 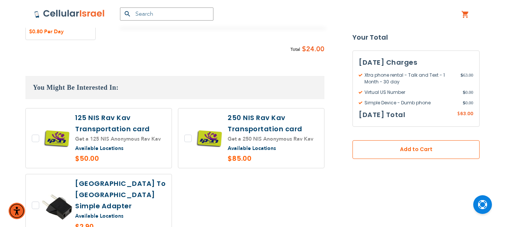 I want to click on span: You Might Be Interested In:, so click(x=76, y=87).